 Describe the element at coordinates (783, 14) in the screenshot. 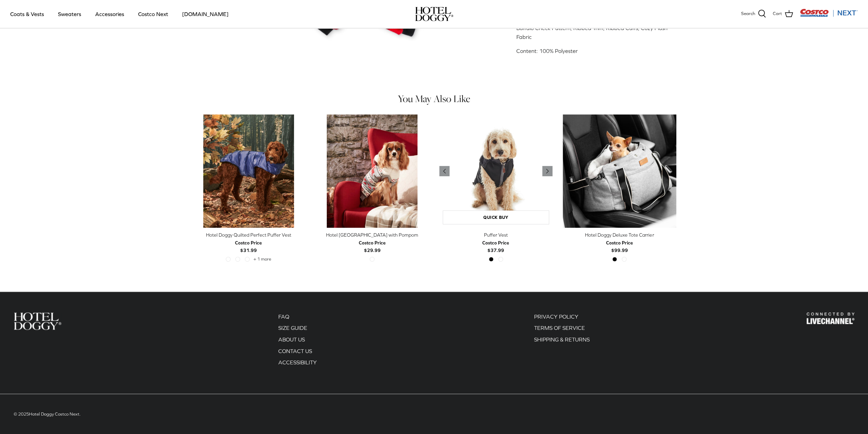

I see `a: Cart` at that location.